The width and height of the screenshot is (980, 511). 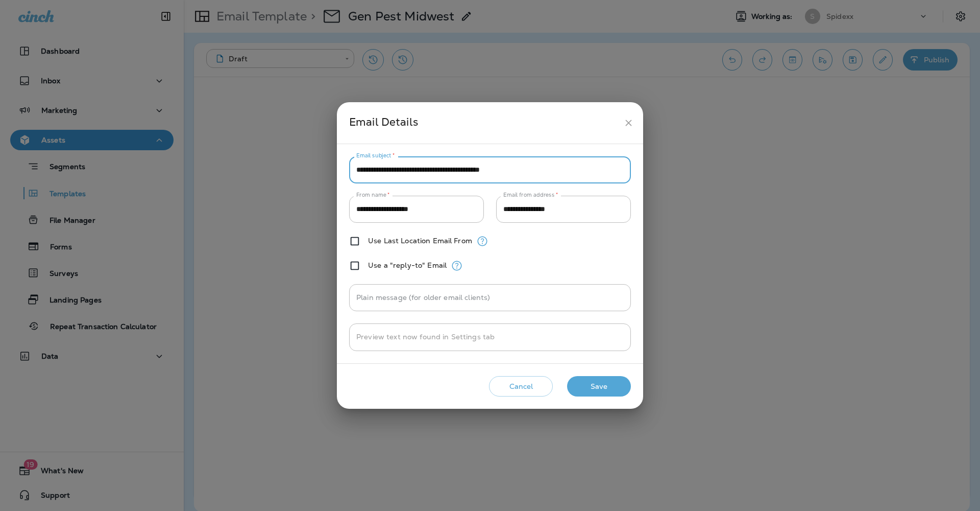 What do you see at coordinates (420, 241) in the screenshot?
I see `label: Use Last Location Email From` at bounding box center [420, 241].